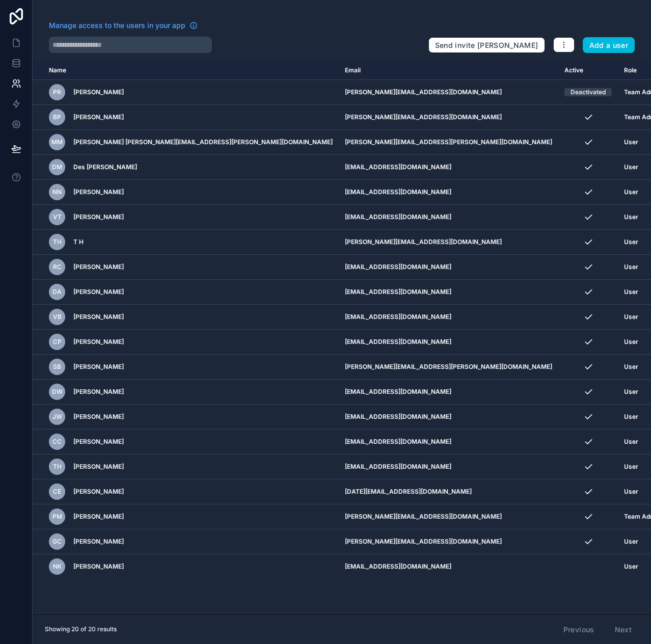 The image size is (651, 644). What do you see at coordinates (57, 442) in the screenshot?
I see `span: CC` at bounding box center [57, 442].